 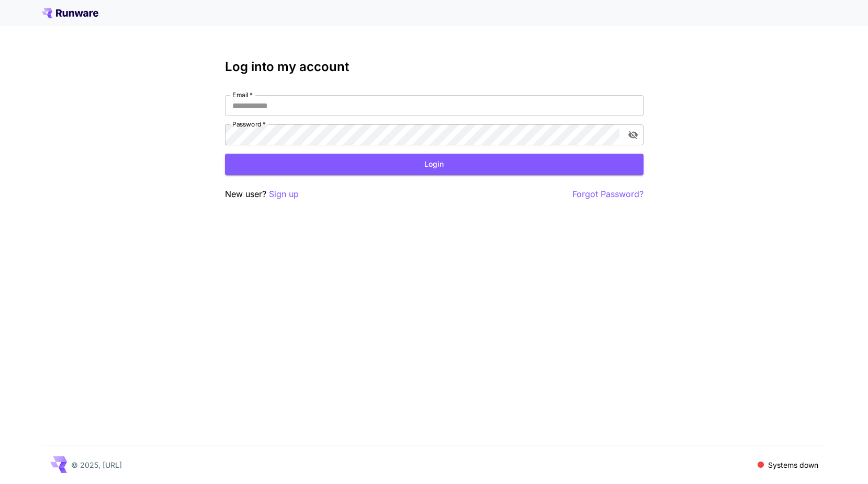 What do you see at coordinates (262, 194) in the screenshot?
I see `p: New user?` at bounding box center [262, 194].